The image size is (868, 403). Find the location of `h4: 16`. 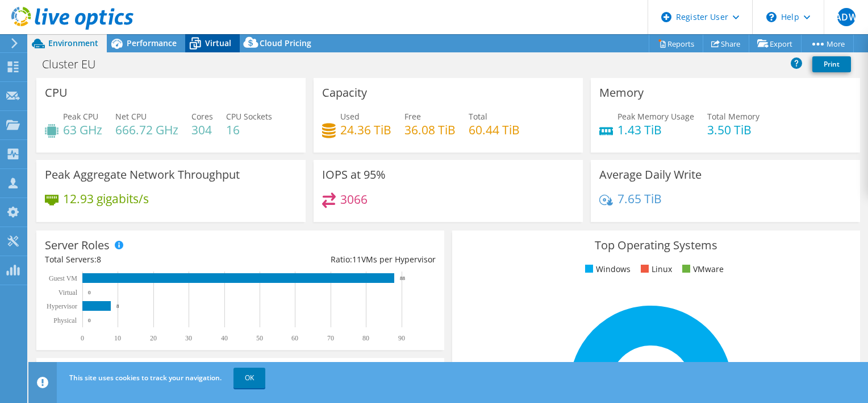

h4: 16 is located at coordinates (249, 130).